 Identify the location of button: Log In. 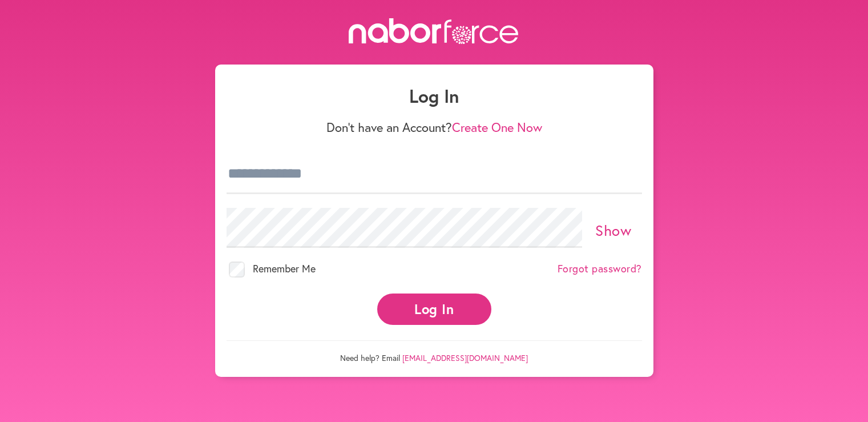
(434, 309).